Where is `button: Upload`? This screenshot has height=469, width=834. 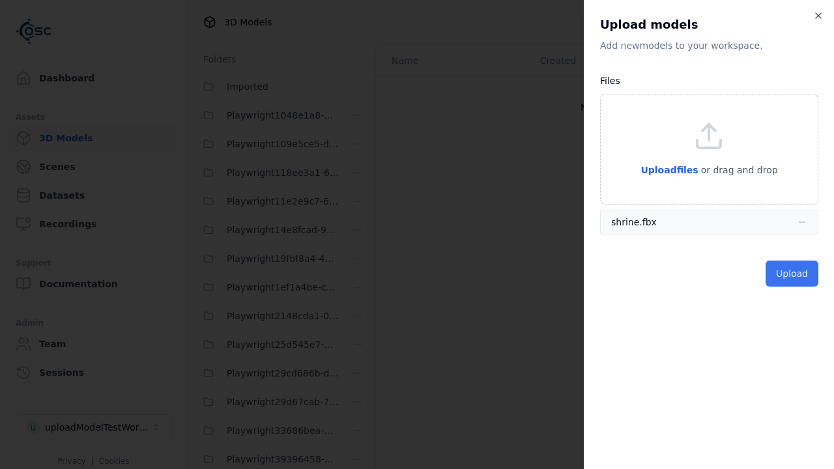
button: Upload is located at coordinates (791, 273).